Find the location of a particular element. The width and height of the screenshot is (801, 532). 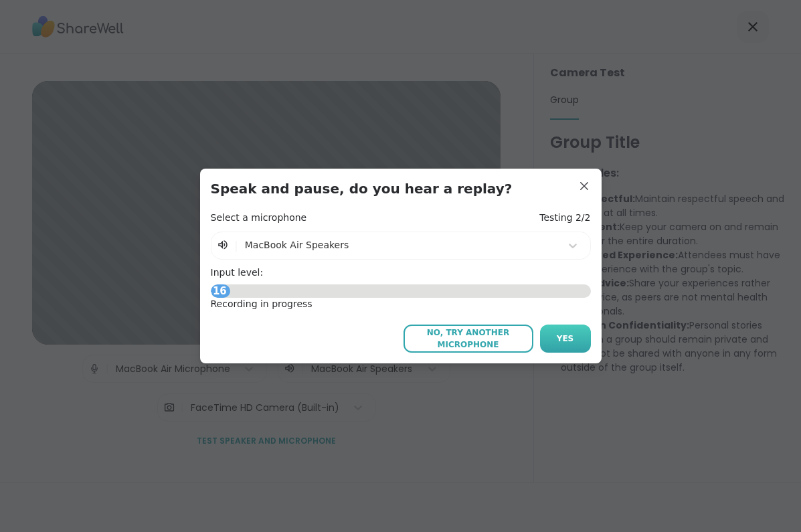

h4: Testing 2/2 is located at coordinates (565, 219).